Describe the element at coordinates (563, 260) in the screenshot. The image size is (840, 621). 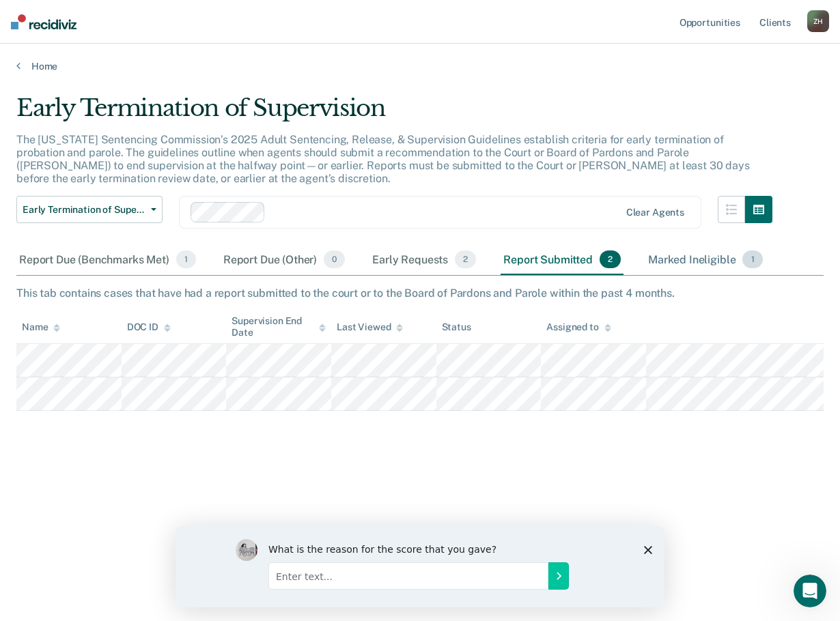
I see `div: Report Submitted2` at that location.